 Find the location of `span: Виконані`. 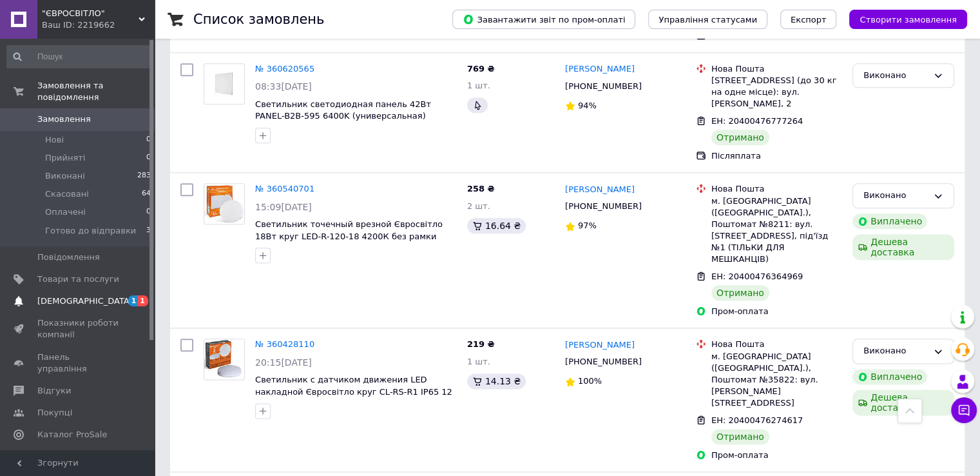

span: Виконані is located at coordinates (65, 176).